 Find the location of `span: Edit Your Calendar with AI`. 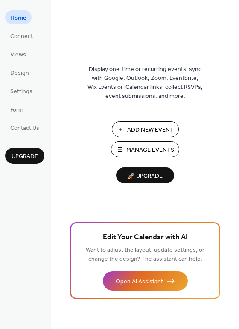

span: Edit Your Calendar with AI is located at coordinates (145, 237).